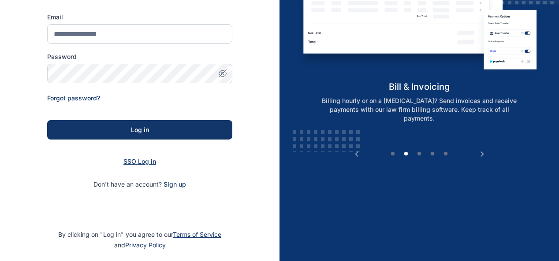 The height and width of the screenshot is (261, 559). I want to click on h5: bill & invoicing, so click(419, 87).